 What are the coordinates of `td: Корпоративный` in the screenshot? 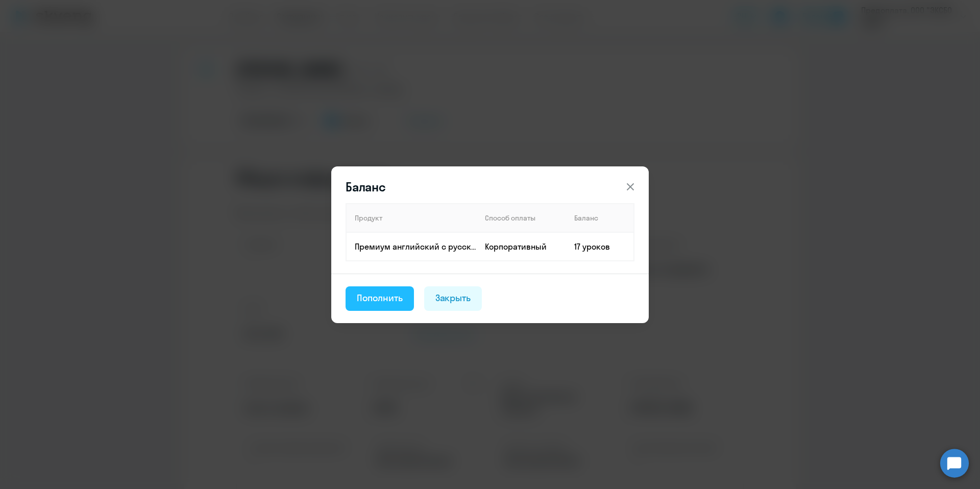 It's located at (521, 246).